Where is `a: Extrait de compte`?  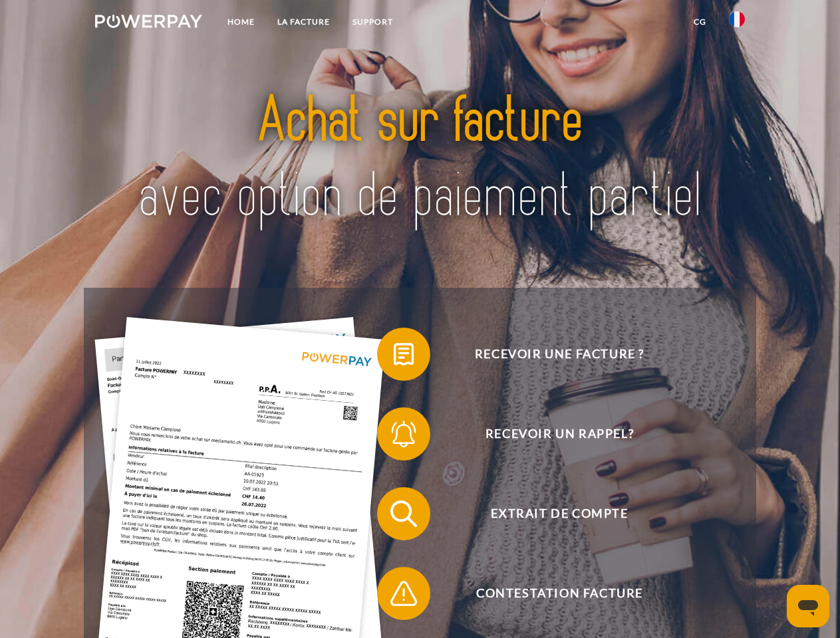 a: Extrait de compte is located at coordinates (550, 514).